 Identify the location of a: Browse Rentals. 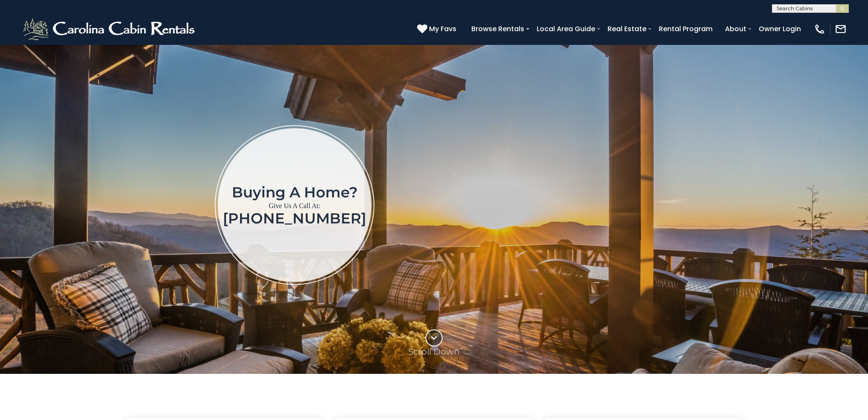
(498, 29).